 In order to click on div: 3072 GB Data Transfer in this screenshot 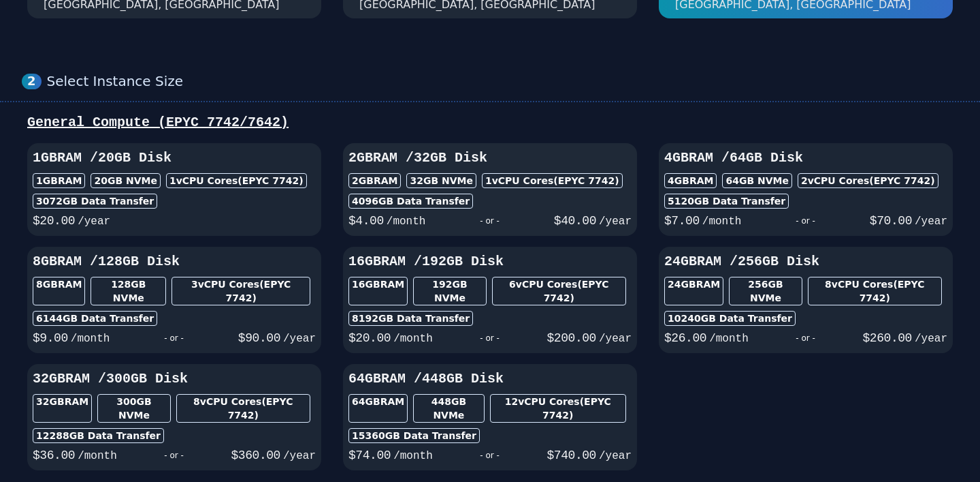, I will do `click(94, 201)`.